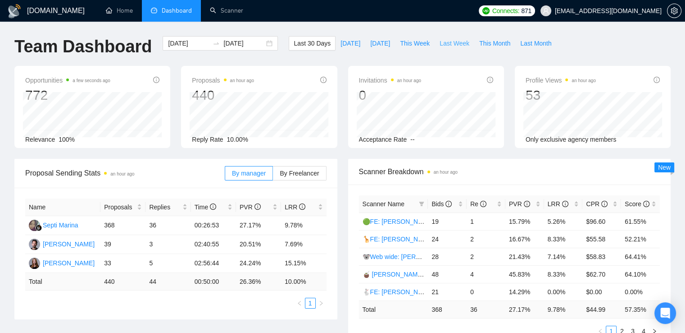 This screenshot has width=685, height=333. I want to click on td: 52.21%, so click(641, 238).